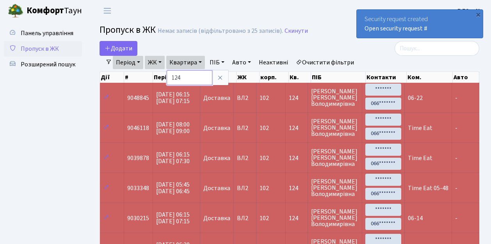 The width and height of the screenshot is (491, 244). Describe the element at coordinates (466, 77) in the screenshot. I see `th: Авто` at that location.